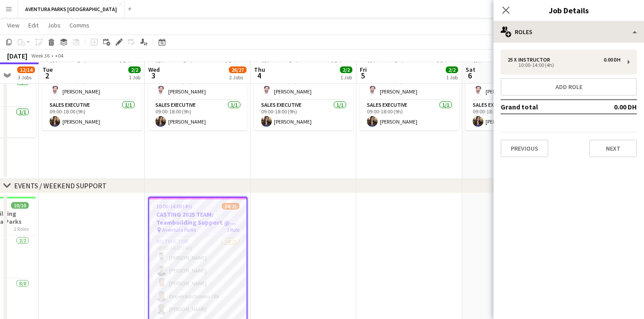 This screenshot has width=644, height=319. What do you see at coordinates (543, 107) in the screenshot?
I see `td: Grand total` at bounding box center [543, 107].